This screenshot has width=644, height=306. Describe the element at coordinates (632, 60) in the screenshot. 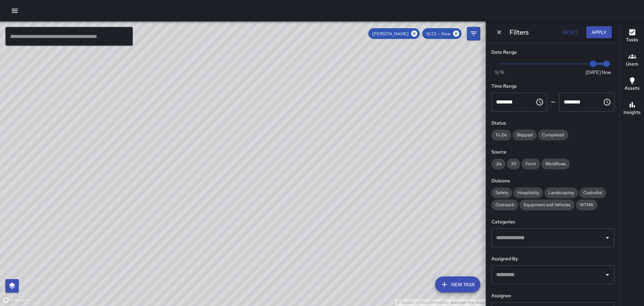

I see `button: Users` at that location.